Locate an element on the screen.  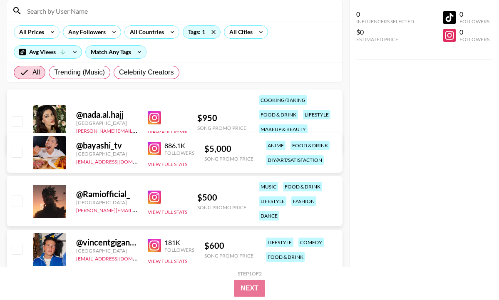
div: music is located at coordinates (269, 187).